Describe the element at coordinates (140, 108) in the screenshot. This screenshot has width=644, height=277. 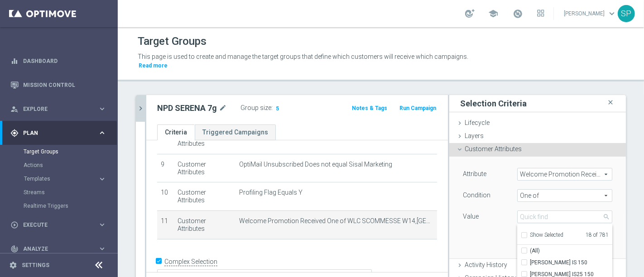
I see `i: chevron_right` at that location.